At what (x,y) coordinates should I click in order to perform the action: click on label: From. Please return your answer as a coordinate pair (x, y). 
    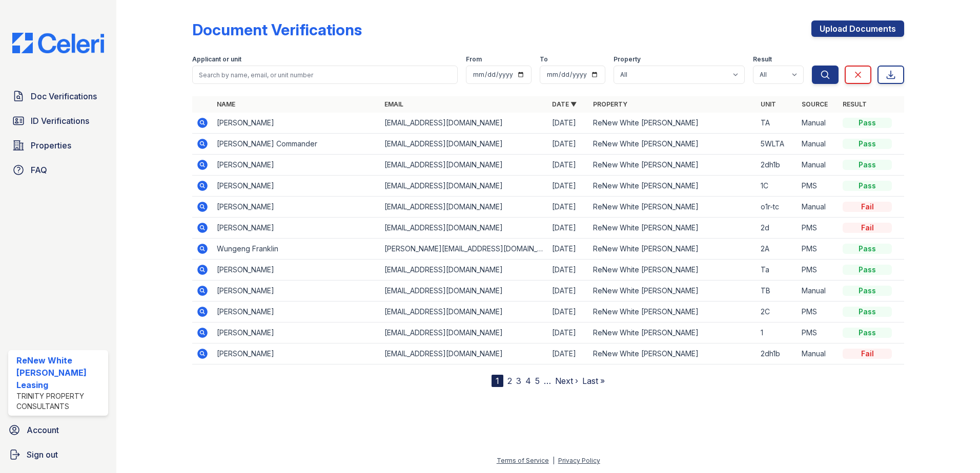
    Looking at the image, I should click on (473, 59).